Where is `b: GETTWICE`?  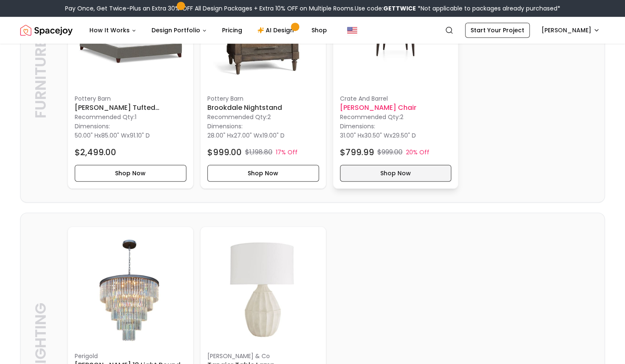 b: GETTWICE is located at coordinates (400, 9).